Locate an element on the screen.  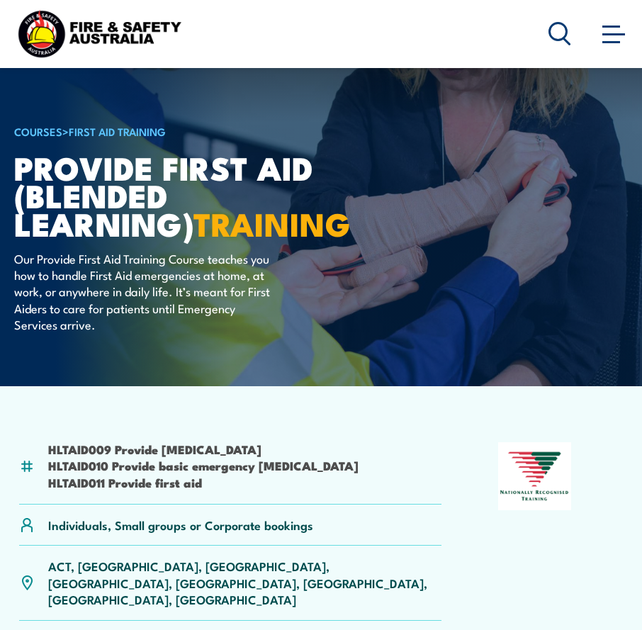
h1: Provide First Aid (Blended Learning) is located at coordinates (189, 194).